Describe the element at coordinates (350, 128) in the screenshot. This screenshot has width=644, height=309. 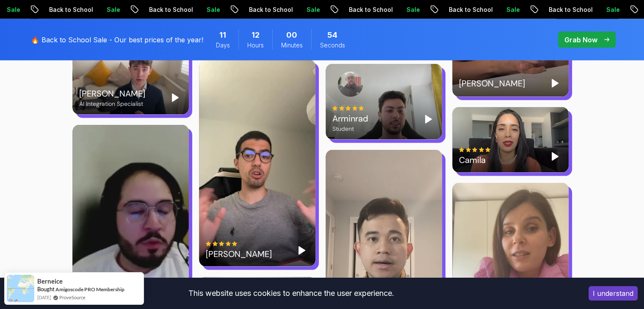
I see `div: Student` at that location.